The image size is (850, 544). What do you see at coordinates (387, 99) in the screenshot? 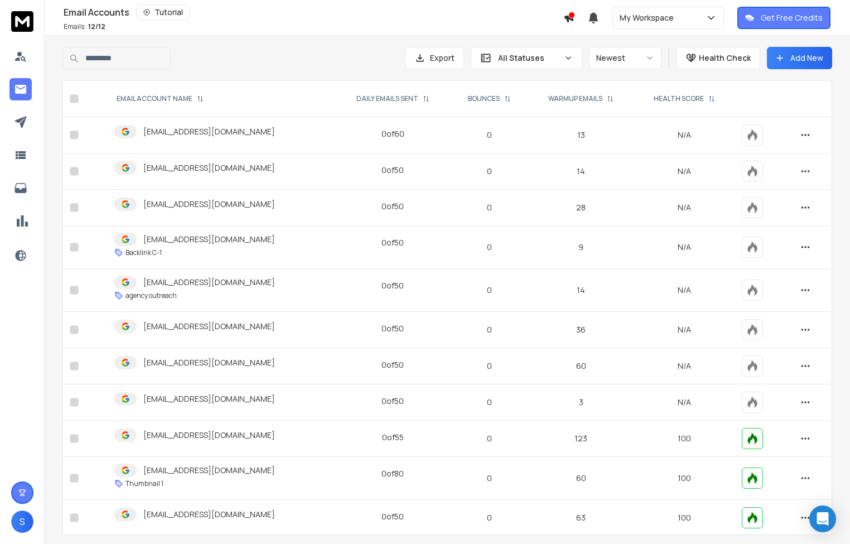
I see `p: DAILY EMAILS SENT` at bounding box center [387, 99].